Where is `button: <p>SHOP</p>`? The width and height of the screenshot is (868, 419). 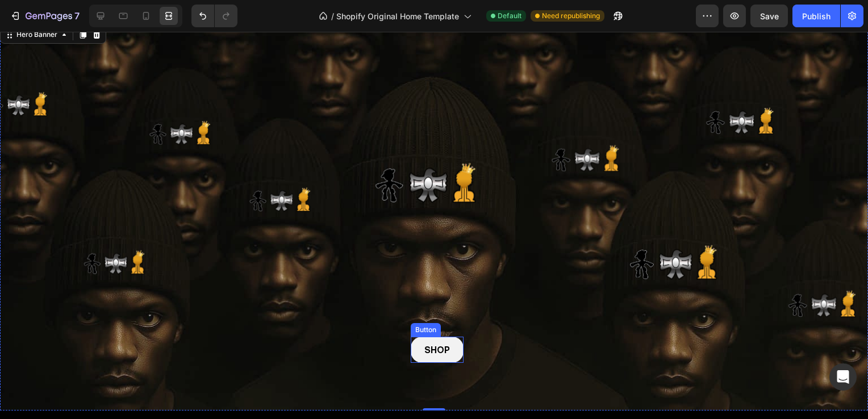 button: <p>SHOP</p> is located at coordinates (437, 318).